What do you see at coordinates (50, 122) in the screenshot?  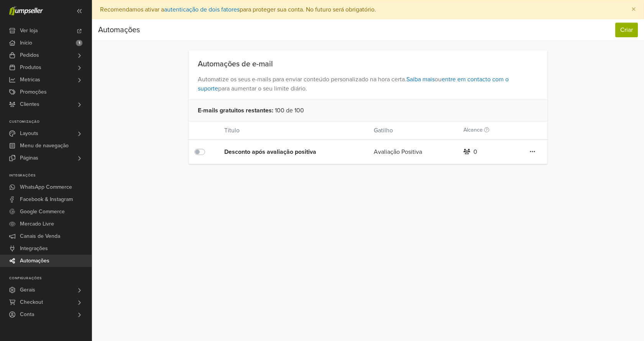 I see `p: Customização` at bounding box center [50, 122].